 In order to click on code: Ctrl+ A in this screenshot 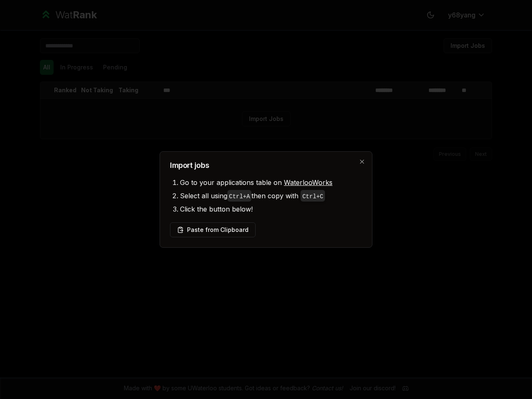, I will do `click(239, 197)`.